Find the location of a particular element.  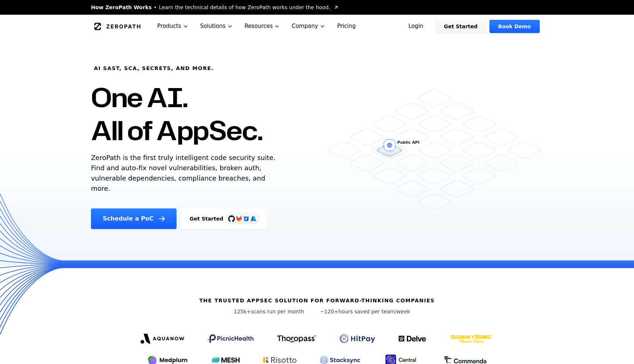

button: Products is located at coordinates (173, 26).